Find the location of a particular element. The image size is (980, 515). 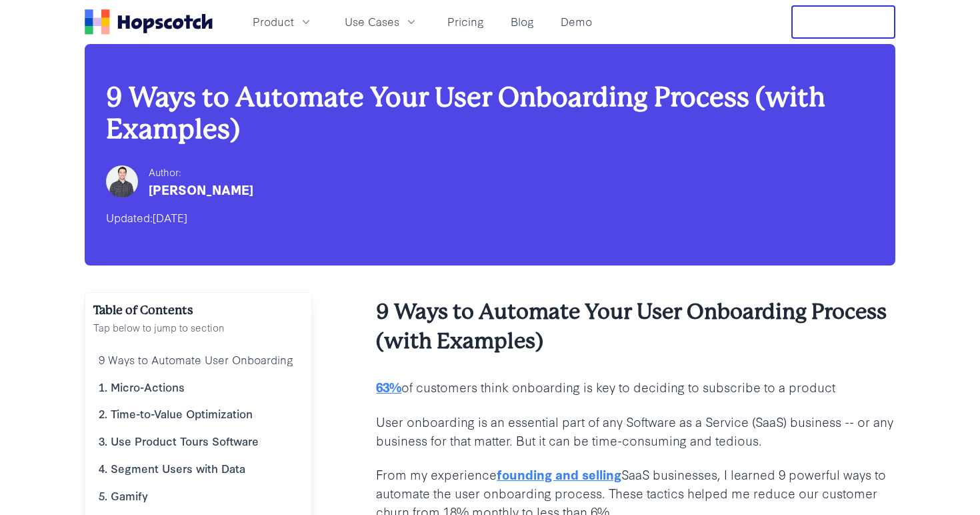

b: 3. Use Product Tours Software is located at coordinates (179, 441).